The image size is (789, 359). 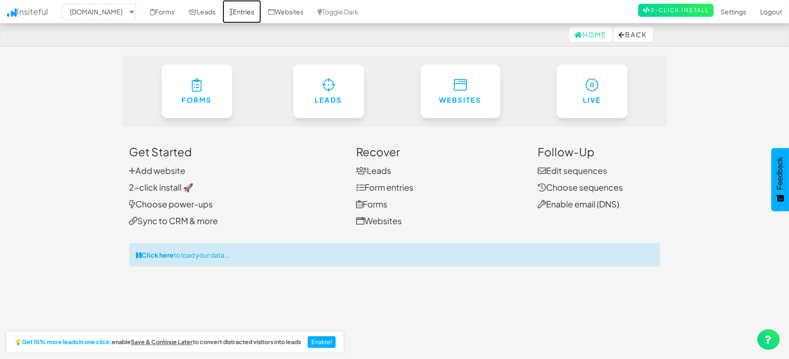 What do you see at coordinates (599, 152) in the screenshot?
I see `h3: Follow-Up` at bounding box center [599, 152].